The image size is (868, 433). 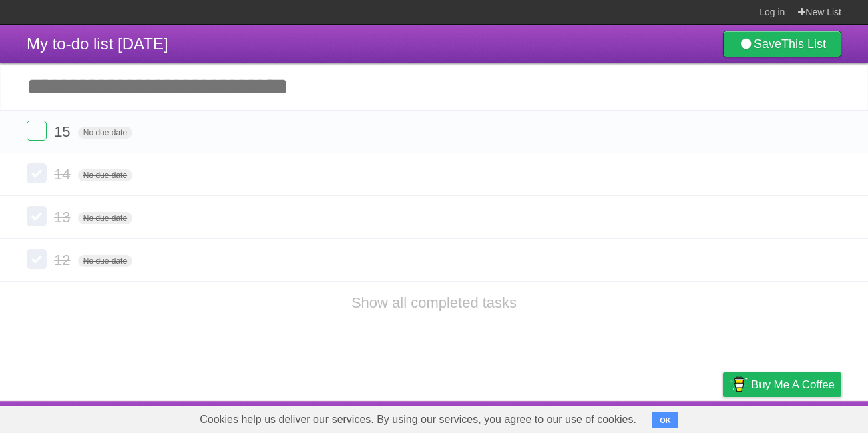 What do you see at coordinates (560, 417) in the screenshot?
I see `a: About` at bounding box center [560, 417].